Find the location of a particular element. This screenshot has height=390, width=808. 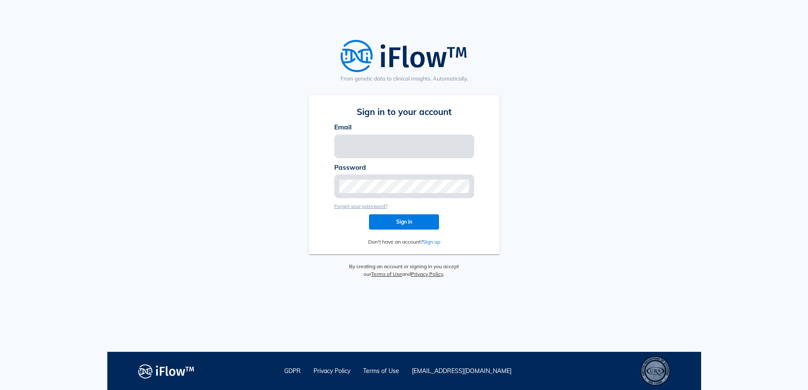

u: Terms of Use is located at coordinates (386, 274).